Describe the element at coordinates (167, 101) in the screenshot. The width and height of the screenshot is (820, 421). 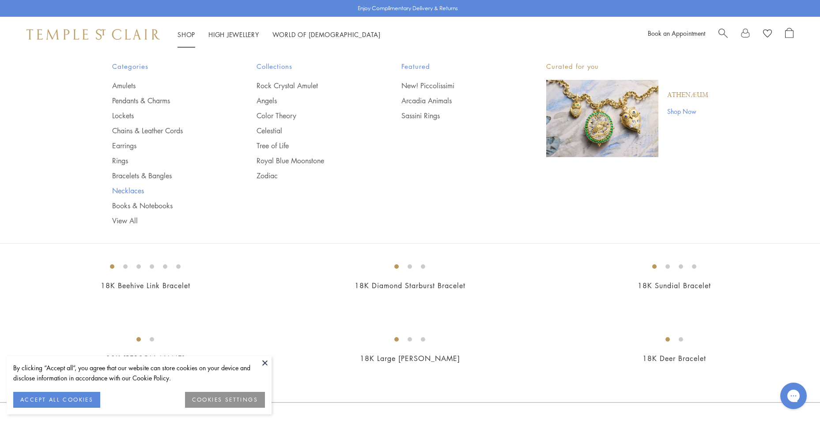
I see `a: Pendants & Charms` at that location.